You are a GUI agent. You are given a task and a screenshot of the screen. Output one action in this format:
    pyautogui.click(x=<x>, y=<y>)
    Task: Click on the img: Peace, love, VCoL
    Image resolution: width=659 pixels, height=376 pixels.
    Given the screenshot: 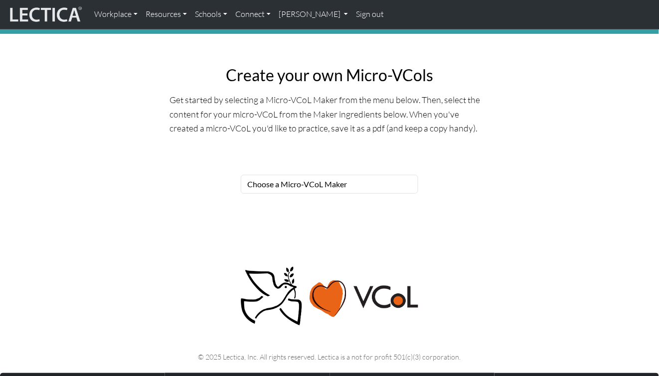 What is the action you would take?
    pyautogui.click(x=329, y=296)
    